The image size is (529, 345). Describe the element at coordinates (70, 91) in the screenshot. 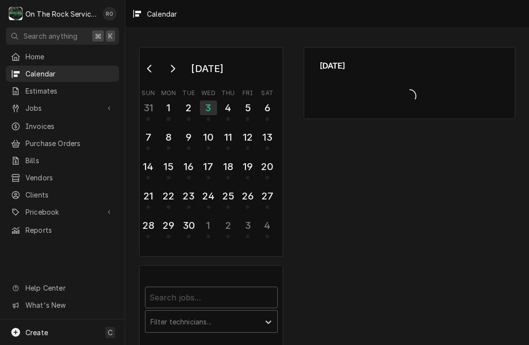

I see `span: Estimates` at that location.